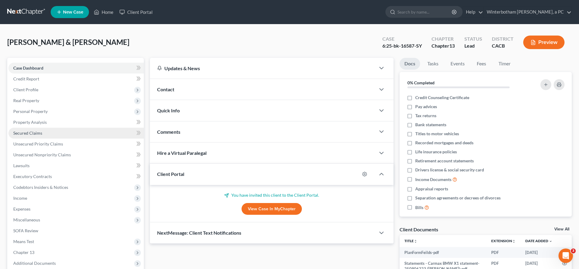 This screenshot has height=269, width=579. Describe the element at coordinates (445, 161) in the screenshot. I see `span: Retirement account statements` at that location.